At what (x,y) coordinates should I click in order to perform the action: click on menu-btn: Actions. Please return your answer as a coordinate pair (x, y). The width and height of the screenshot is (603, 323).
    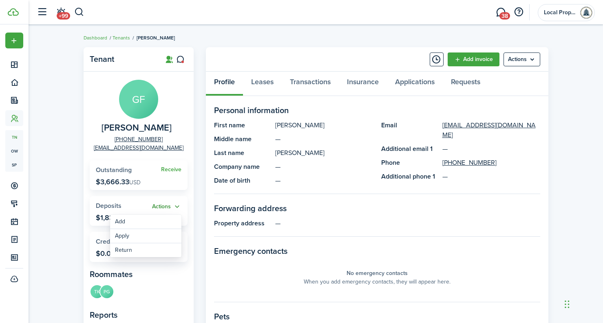
    Looking at the image, I should click on (521, 59).